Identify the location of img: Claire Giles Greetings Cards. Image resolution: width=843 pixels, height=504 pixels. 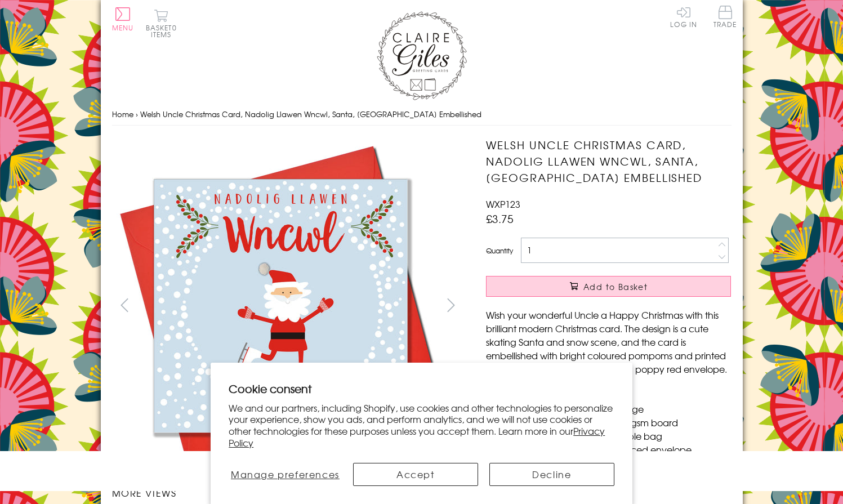
(422, 56).